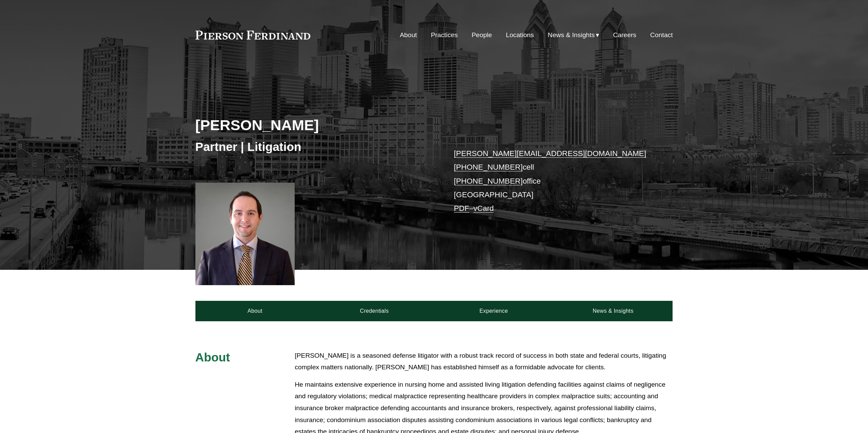 This screenshot has width=868, height=433. I want to click on a: Contact, so click(661, 35).